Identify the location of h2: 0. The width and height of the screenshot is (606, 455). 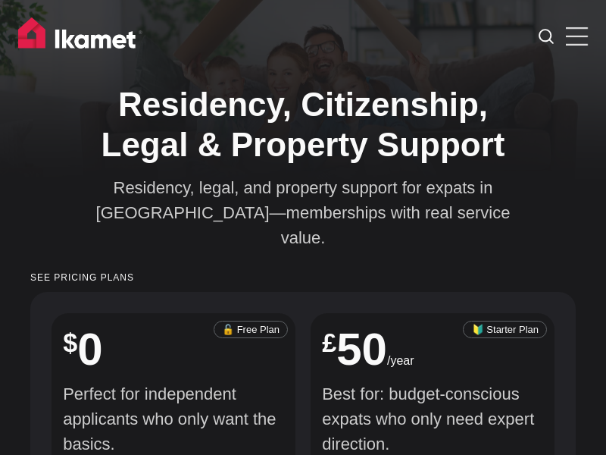
(173, 349).